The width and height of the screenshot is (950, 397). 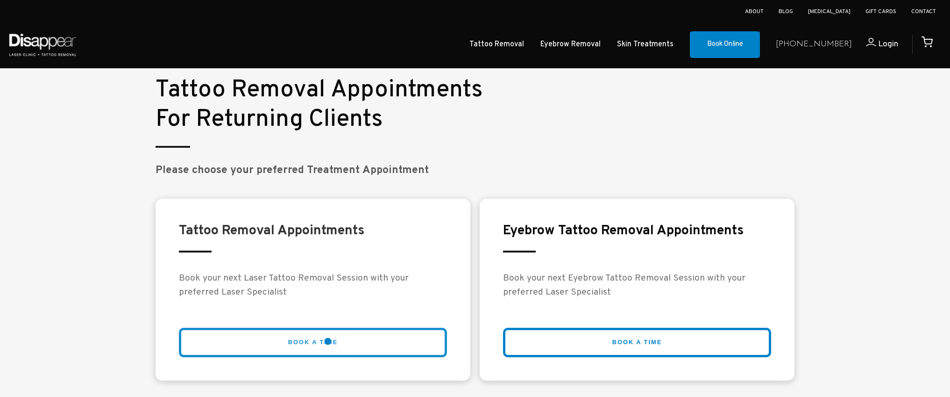 What do you see at coordinates (570, 44) in the screenshot?
I see `a: Eyebrow Removal` at bounding box center [570, 44].